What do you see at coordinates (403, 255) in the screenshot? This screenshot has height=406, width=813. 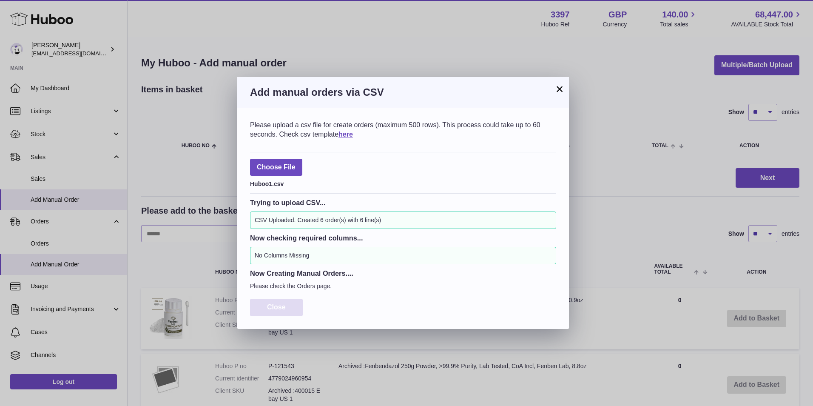 I see `div: No Columns Missing` at bounding box center [403, 255].